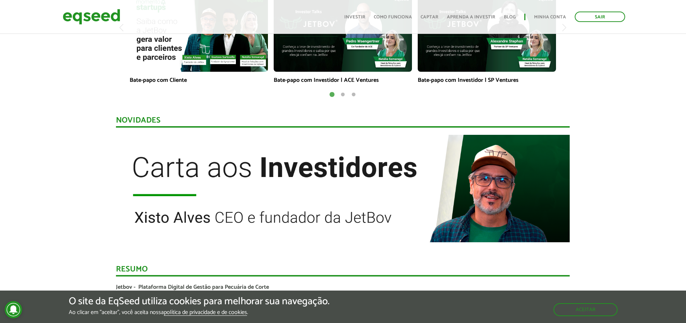  I want to click on a: política de privacidade e de cookies, so click(205, 312).